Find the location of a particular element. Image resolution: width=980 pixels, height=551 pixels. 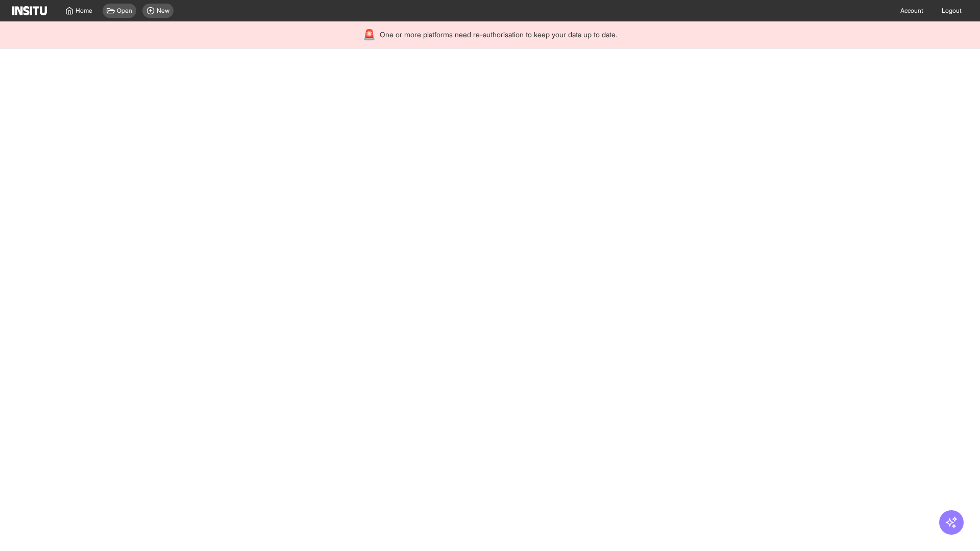

span: One or more platforms need re-authorisation to keep your data up to date. is located at coordinates (498, 34).